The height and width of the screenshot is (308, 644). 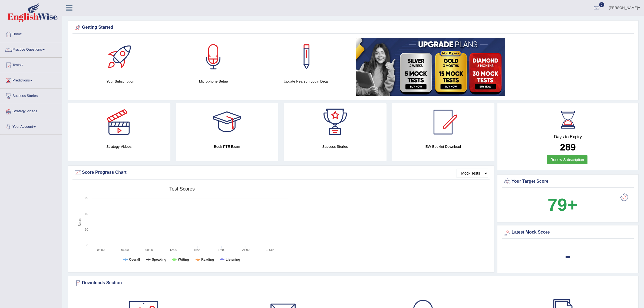 I want to click on h4: EW Booklet Download, so click(x=443, y=146).